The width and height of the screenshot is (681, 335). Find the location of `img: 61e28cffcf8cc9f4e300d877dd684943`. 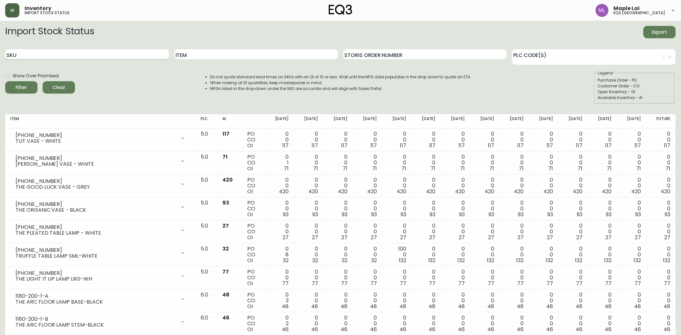

img: 61e28cffcf8cc9f4e300d877dd684943 is located at coordinates (602, 10).